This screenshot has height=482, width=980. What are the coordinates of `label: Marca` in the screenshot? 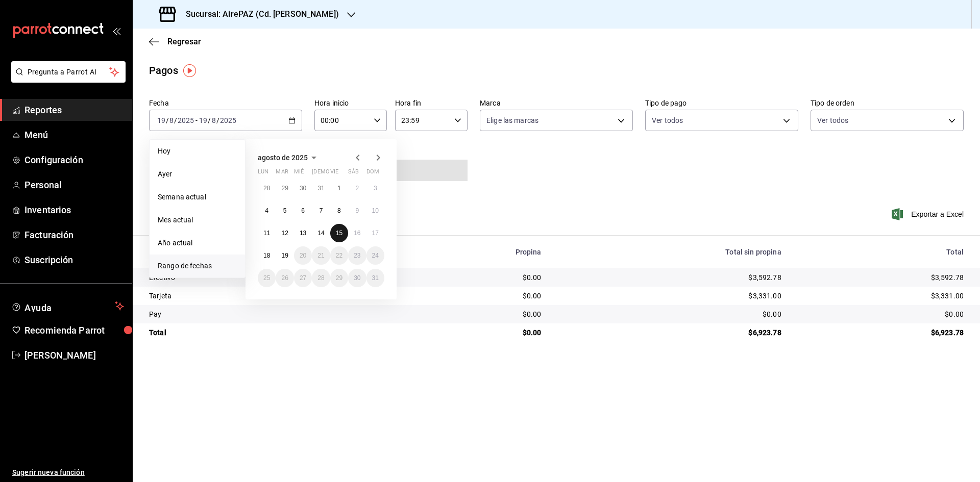 It's located at (556, 103).